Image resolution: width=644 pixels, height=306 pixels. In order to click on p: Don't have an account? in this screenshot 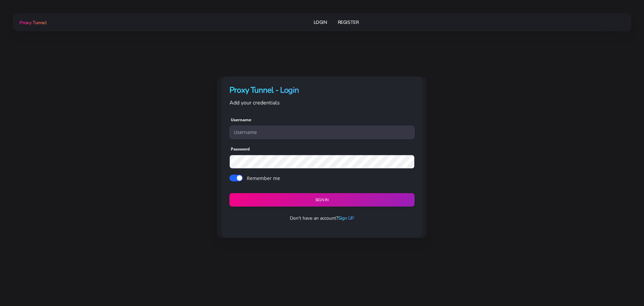, I will do `click(322, 218)`.